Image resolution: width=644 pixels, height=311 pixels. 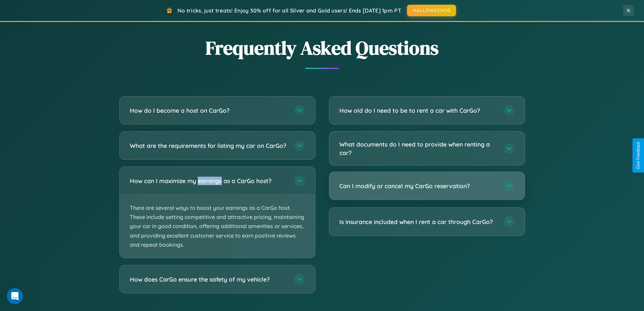 What do you see at coordinates (431, 10) in the screenshot?
I see `button: HALLOWEEN30` at bounding box center [431, 10].